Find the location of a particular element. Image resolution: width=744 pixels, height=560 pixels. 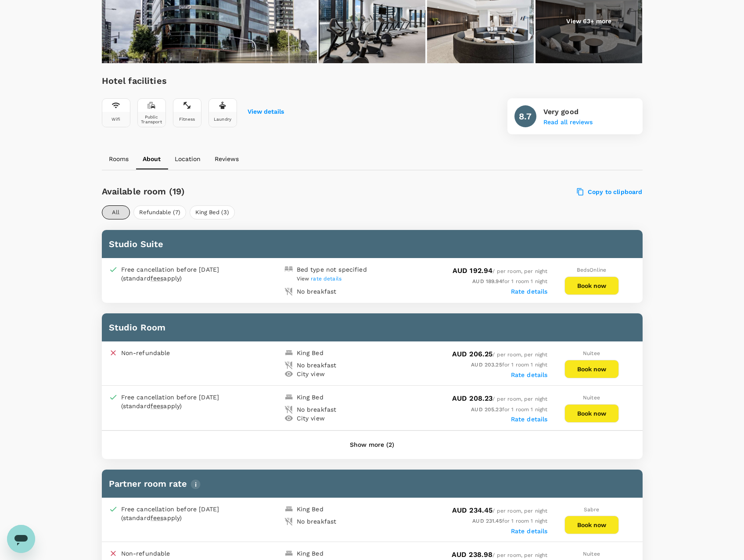

h6: Studio Room is located at coordinates (372, 327).